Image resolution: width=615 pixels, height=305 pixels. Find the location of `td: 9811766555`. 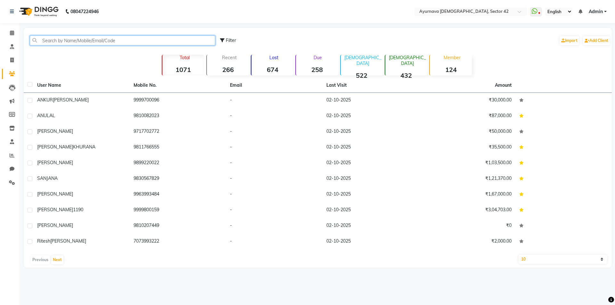

td: 9811766555 is located at coordinates (178, 148).